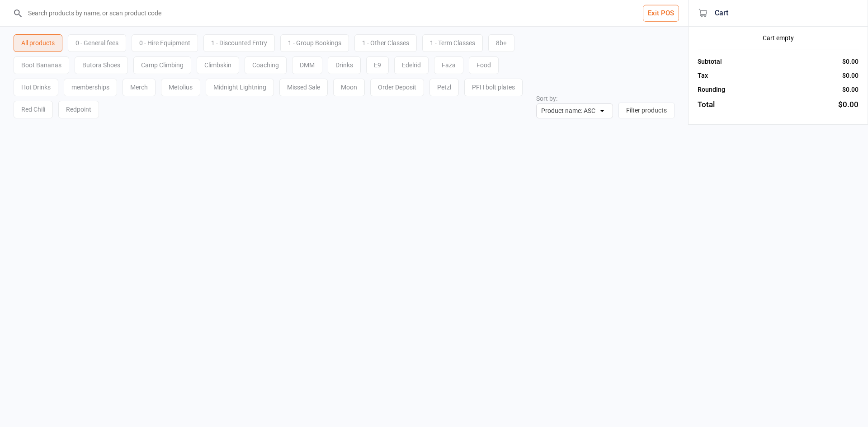 This screenshot has height=427, width=868. I want to click on div: Petzl, so click(444, 87).